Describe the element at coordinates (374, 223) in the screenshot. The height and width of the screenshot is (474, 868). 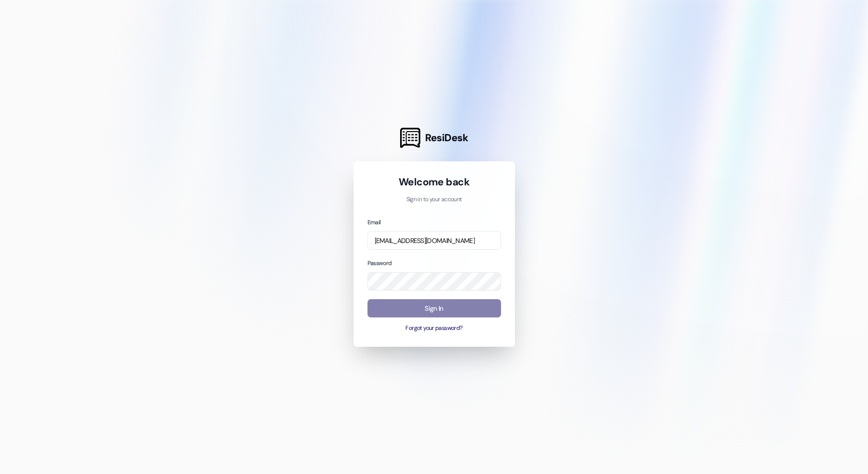
I see `label: Email` at that location.